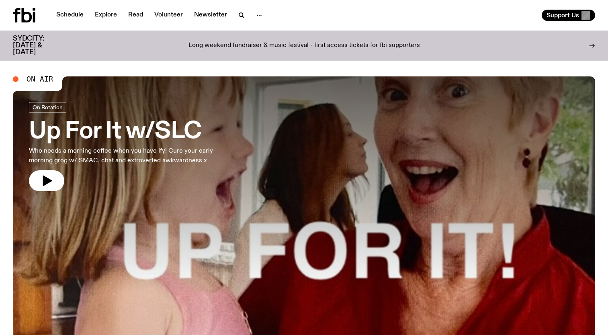 Image resolution: width=608 pixels, height=335 pixels. I want to click on span: On Rotation, so click(47, 107).